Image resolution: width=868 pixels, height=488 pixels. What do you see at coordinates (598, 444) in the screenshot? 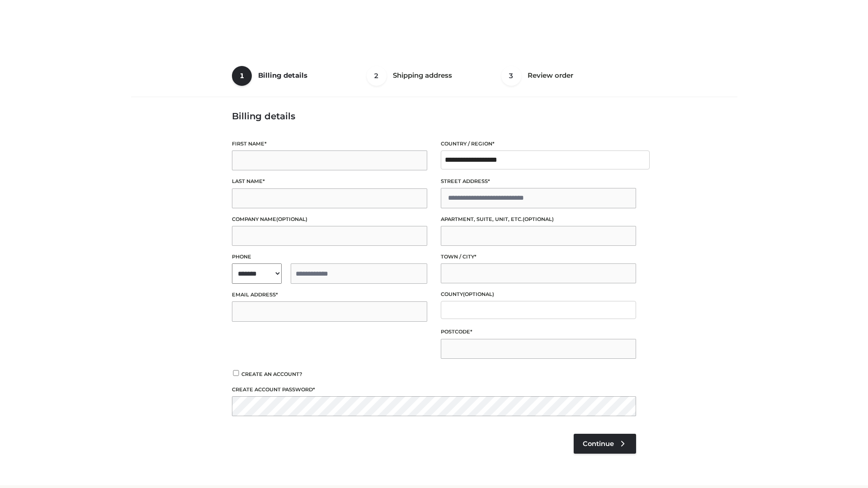
I see `span: Continue` at bounding box center [598, 444].